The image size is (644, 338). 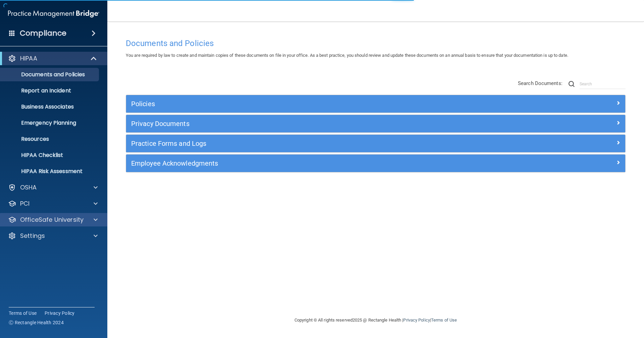 I want to click on p: HIPAA Risk Assessment, so click(x=49, y=171).